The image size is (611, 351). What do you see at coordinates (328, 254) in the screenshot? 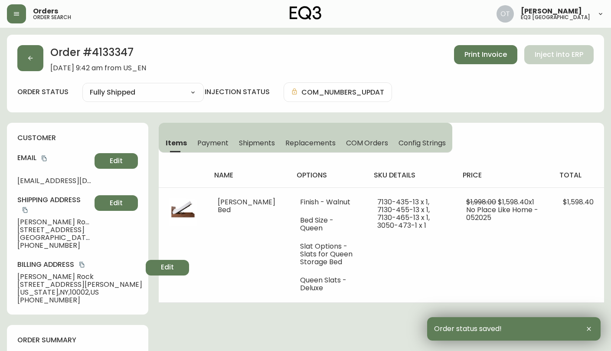
I see `li: Slat Options - Slats for Queen Storage Bed` at bounding box center [328, 254].